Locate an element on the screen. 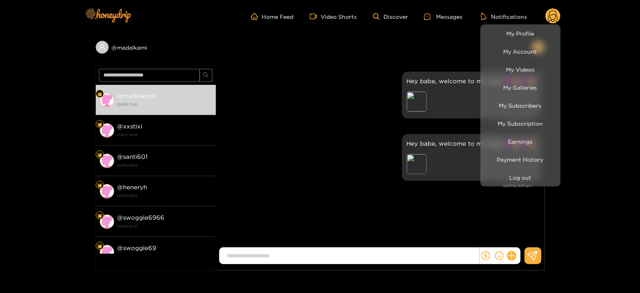  a: My Videos is located at coordinates (520, 69).